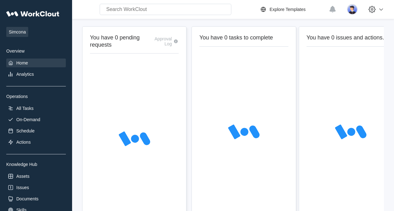 The image size is (394, 211). I want to click on div: Approval Log, so click(161, 41).